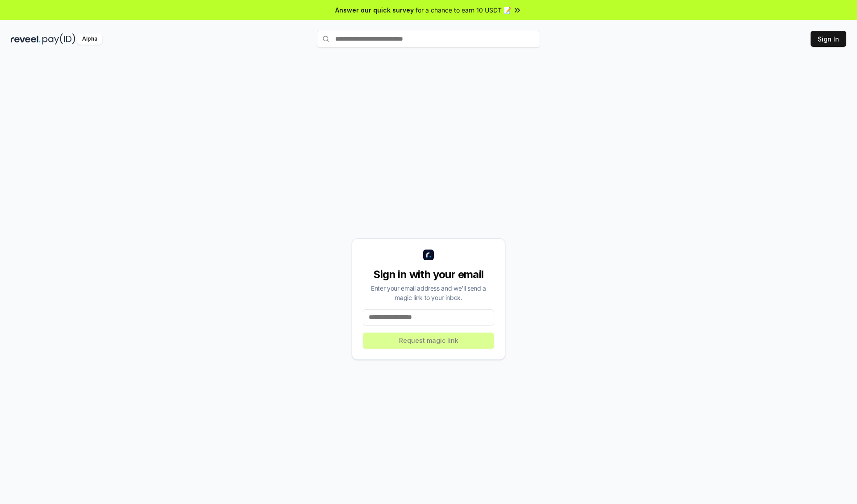  Describe the element at coordinates (25, 39) in the screenshot. I see `img: reveel_dark` at that location.